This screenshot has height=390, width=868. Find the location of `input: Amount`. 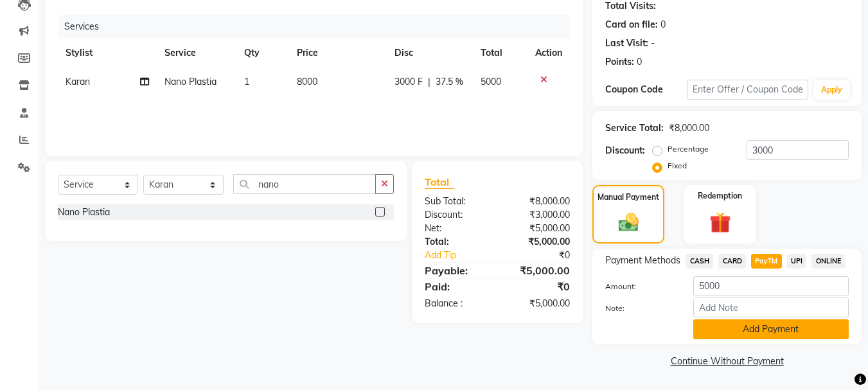

input: Amount is located at coordinates (771, 286).